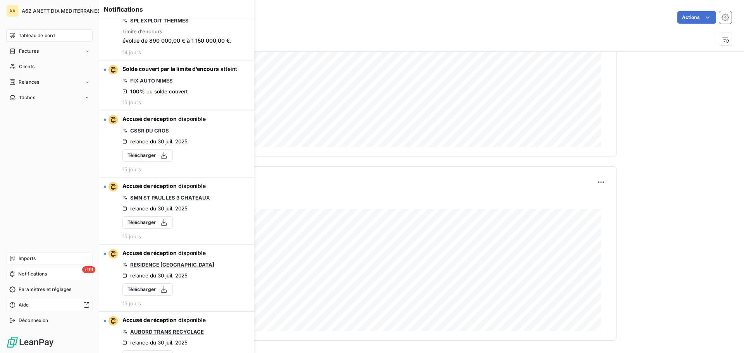 This screenshot has width=744, height=353. Describe the element at coordinates (171, 69) in the screenshot. I see `span: Solde couvert par la limite d’encours` at that location.